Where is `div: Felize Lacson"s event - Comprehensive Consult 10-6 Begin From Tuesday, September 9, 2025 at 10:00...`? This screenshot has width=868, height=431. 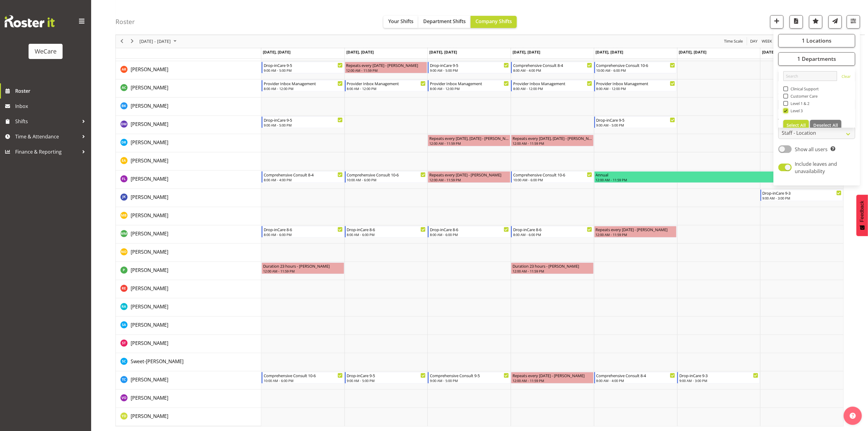 div: Felize Lacson"s event - Comprehensive Consult 10-6 Begin From Tuesday, September 9, 2025 at 10:00... is located at coordinates (386, 177).